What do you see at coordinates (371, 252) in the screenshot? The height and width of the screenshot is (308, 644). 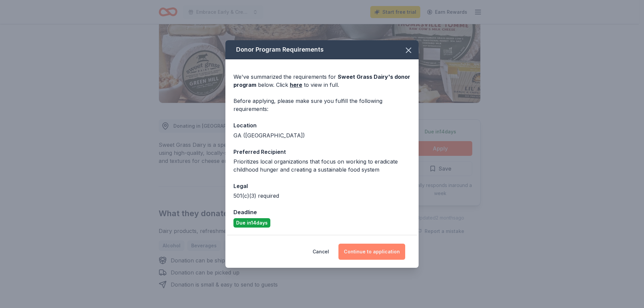 I see `button: Continue to application` at bounding box center [371, 252].